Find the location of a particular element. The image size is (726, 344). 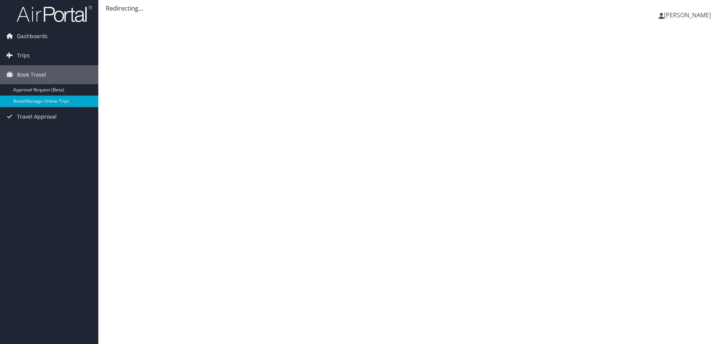

span: Travel Approval is located at coordinates (37, 117).